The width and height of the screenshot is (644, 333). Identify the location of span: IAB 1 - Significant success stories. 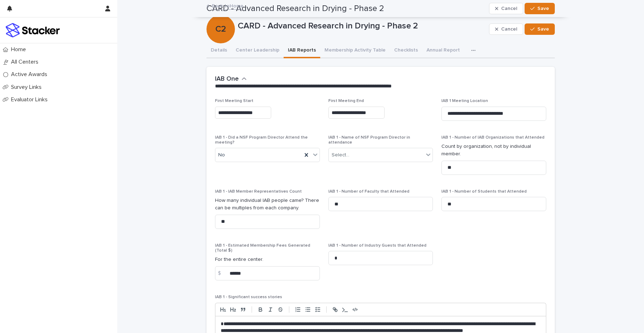
(248, 297).